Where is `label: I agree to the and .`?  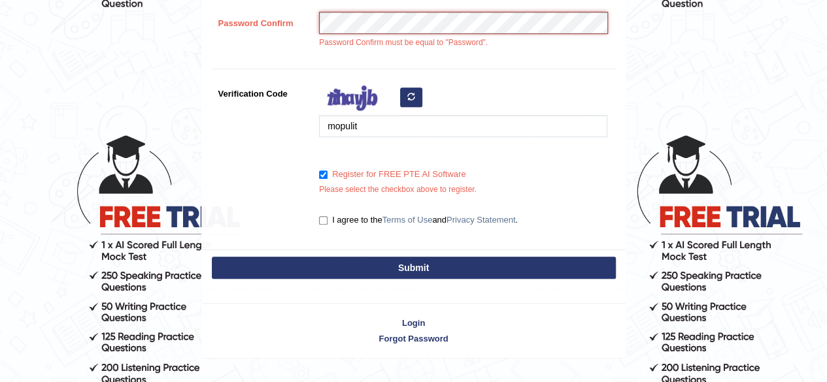 label: I agree to the and . is located at coordinates (418, 220).